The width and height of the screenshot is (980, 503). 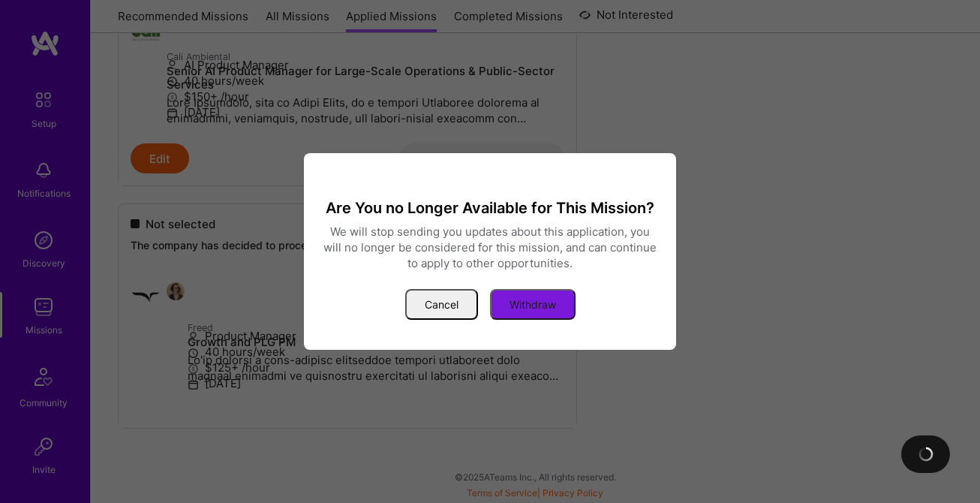 What do you see at coordinates (490, 208) in the screenshot?
I see `h3: Are You no Longer Available for This Mission?` at bounding box center [490, 208].